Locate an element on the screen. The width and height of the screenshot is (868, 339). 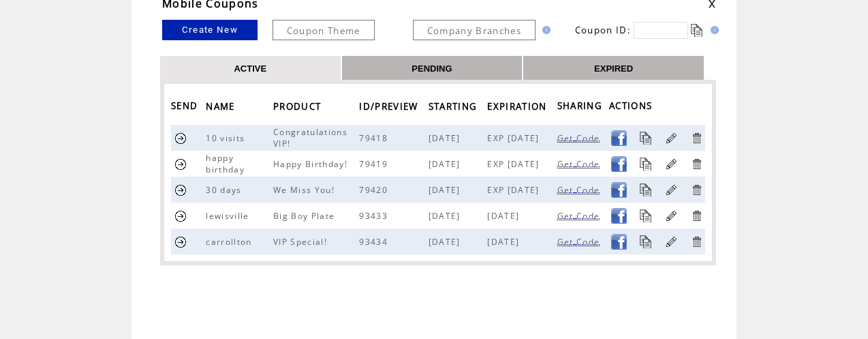
span: 10 visits is located at coordinates (227, 138).